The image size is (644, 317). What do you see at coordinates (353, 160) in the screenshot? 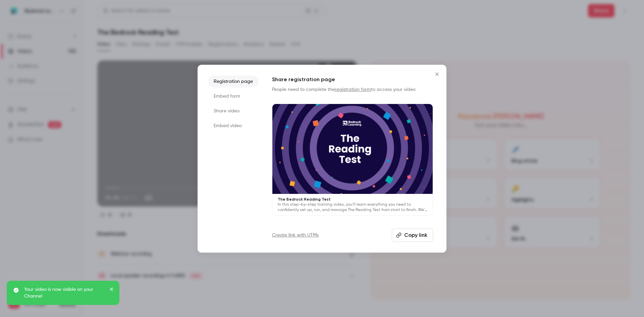
I see `a: The Bedrock Reading TestIn this step-by-step training video, you’ll learn everything you need to ...` at bounding box center [353, 160].